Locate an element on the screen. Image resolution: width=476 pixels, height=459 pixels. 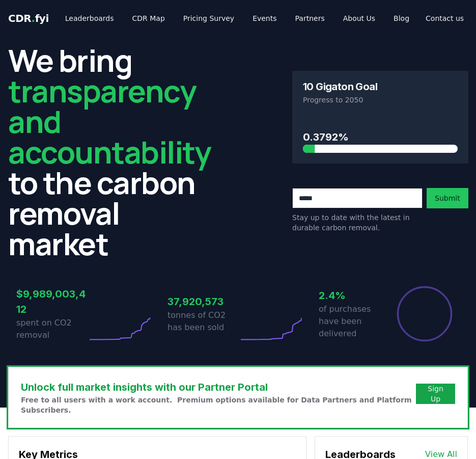
p: tonnes of CO2 has been sold is located at coordinates (203, 321).